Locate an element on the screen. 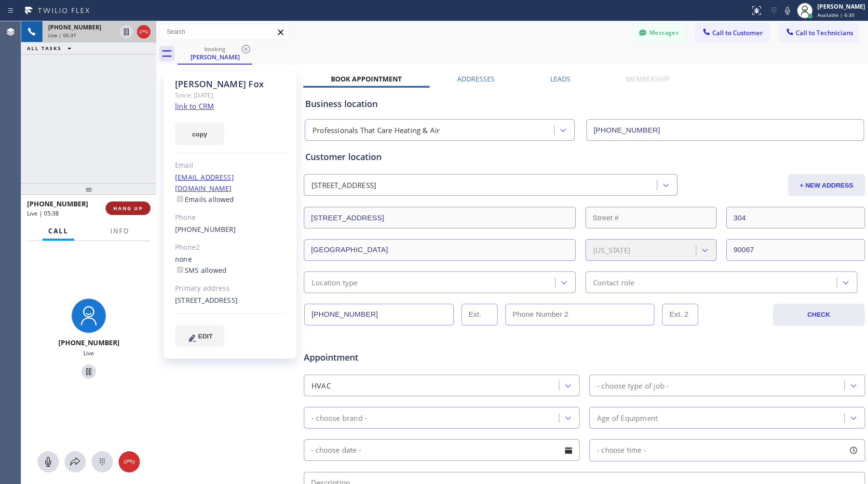  input: Ext. 2 is located at coordinates (680, 315).